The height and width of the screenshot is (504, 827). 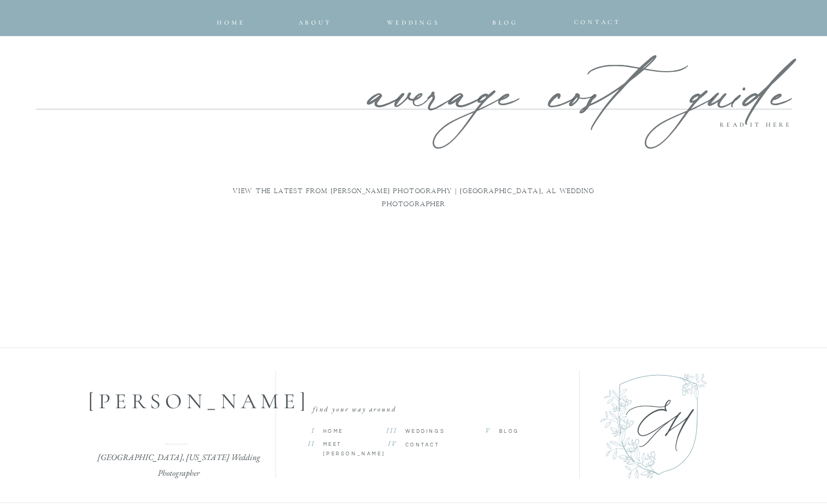 What do you see at coordinates (532, 92) in the screenshot?
I see `a: average cost guide` at bounding box center [532, 92].